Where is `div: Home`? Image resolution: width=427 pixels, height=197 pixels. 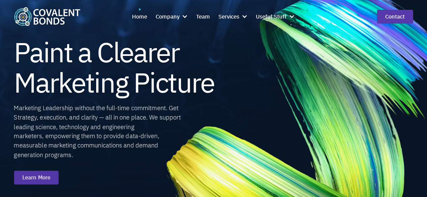 div: Home is located at coordinates (139, 17).